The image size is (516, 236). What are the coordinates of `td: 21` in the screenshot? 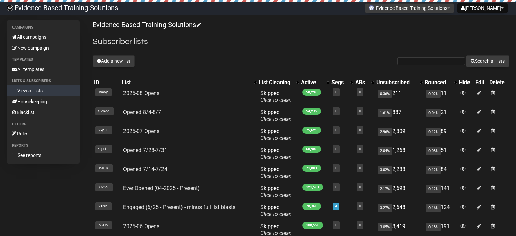 It's located at (440, 116).